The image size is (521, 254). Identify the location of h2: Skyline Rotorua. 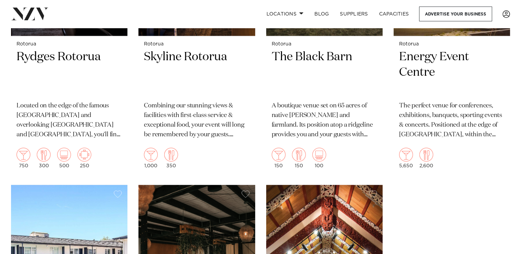
(197, 72).